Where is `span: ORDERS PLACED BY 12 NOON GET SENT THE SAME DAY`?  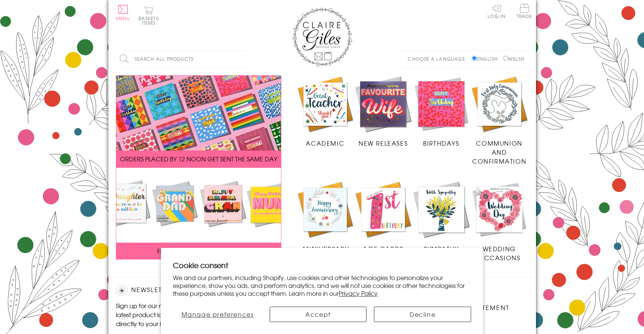
span: ORDERS PLACED BY 12 NOON GET SENT THE SAME DAY is located at coordinates (198, 159).